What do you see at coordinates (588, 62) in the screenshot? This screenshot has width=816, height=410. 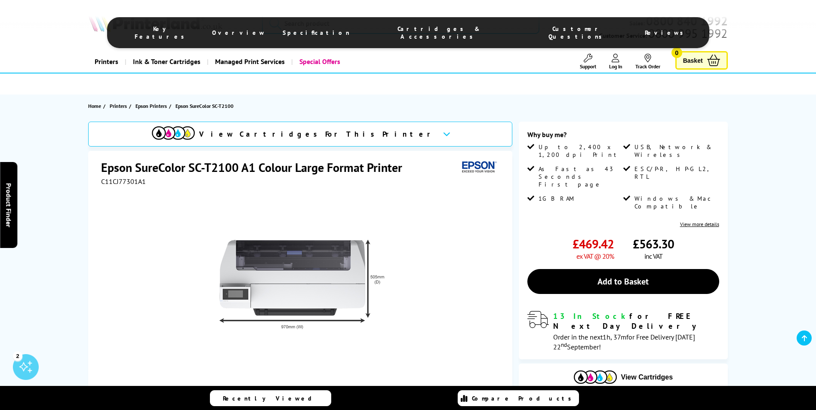 I see `a: Support` at bounding box center [588, 62].